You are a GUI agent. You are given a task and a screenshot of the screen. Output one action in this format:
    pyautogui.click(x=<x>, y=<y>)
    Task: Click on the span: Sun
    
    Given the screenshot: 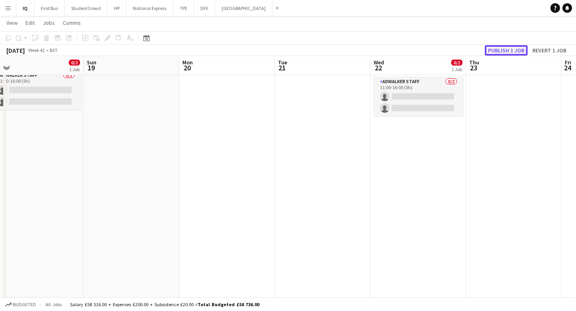 What is the action you would take?
    pyautogui.click(x=92, y=62)
    